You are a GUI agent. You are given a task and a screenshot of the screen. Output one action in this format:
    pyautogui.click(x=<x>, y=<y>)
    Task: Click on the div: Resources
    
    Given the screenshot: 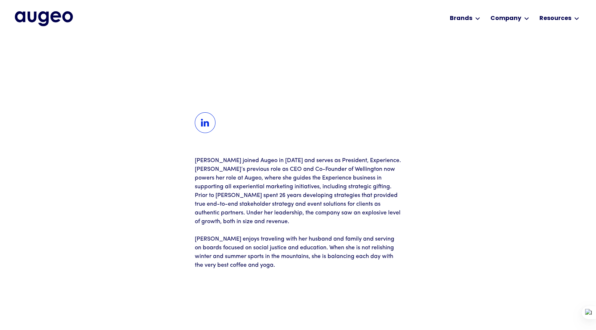 What is the action you would take?
    pyautogui.click(x=556, y=19)
    